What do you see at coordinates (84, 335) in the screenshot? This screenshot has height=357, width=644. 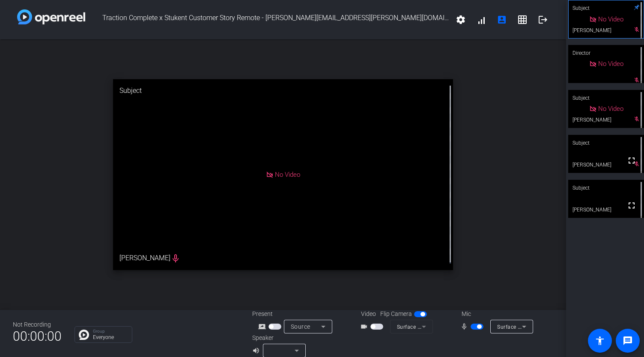 I see `img: Chat Icon` at bounding box center [84, 335].